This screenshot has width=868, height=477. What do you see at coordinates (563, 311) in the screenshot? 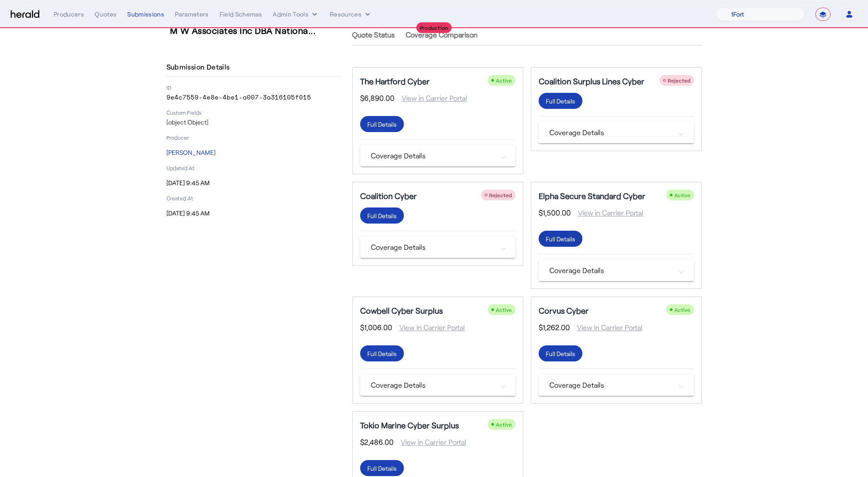
I see `h5: Corvus Cyber` at bounding box center [563, 311].